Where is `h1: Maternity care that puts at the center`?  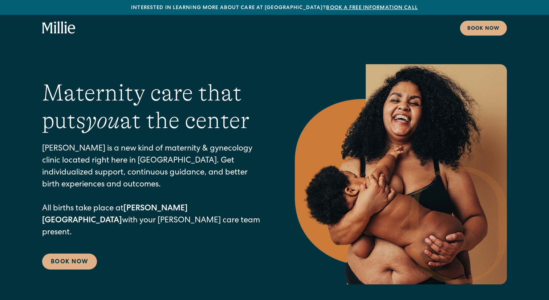 h1: Maternity care that puts at the center is located at coordinates (154, 107).